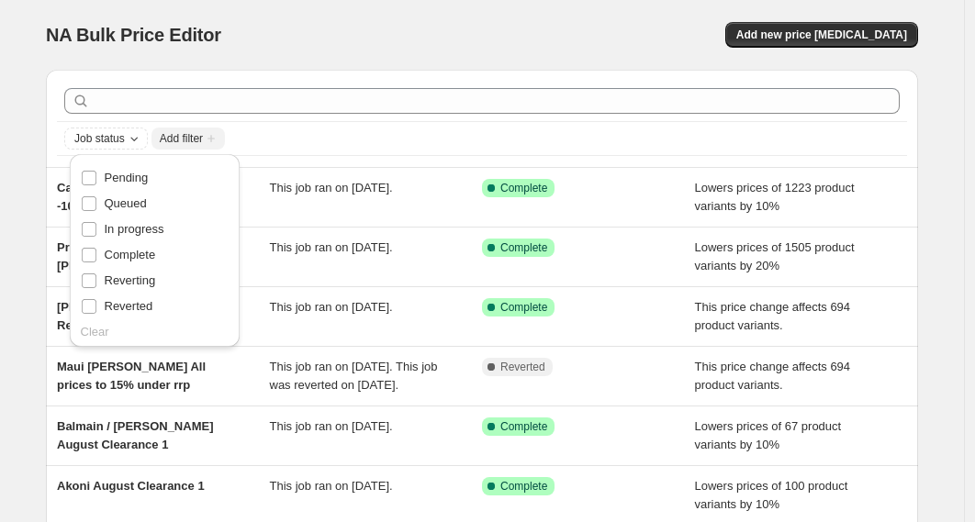  What do you see at coordinates (133, 35) in the screenshot?
I see `span: NA Bulk Price Editor` at bounding box center [133, 35].